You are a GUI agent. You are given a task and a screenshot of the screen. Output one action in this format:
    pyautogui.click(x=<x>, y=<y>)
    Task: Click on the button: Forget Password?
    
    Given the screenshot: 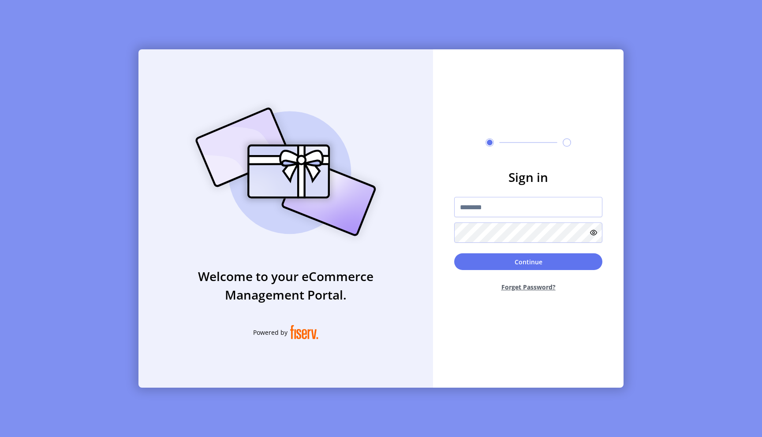 What is the action you would take?
    pyautogui.click(x=528, y=287)
    